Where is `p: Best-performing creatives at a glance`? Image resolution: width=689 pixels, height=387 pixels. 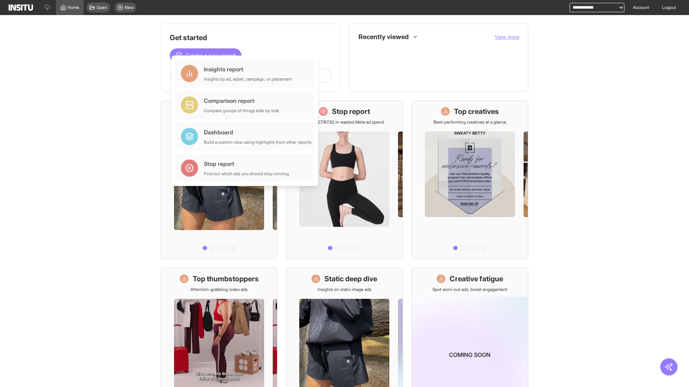
p: Best-performing creatives at a glance is located at coordinates (470, 122).